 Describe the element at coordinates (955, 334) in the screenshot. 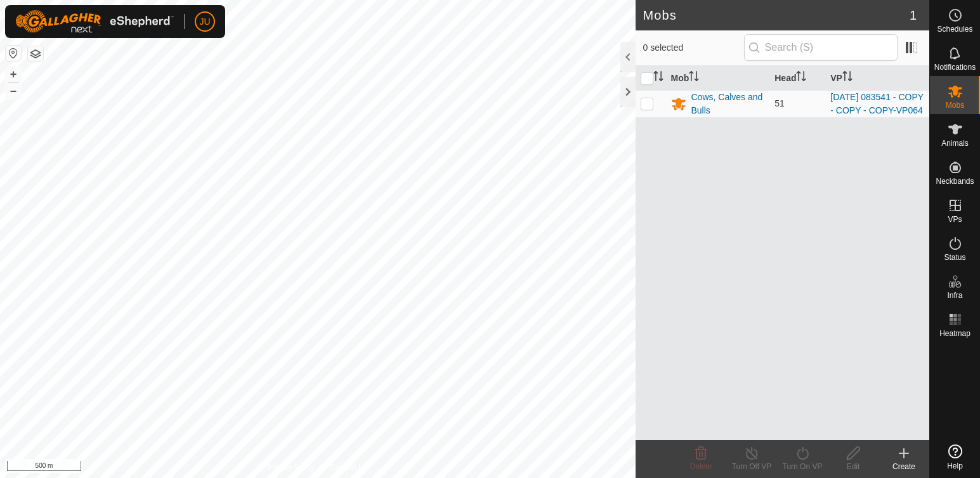

I see `span: Heatmap` at that location.